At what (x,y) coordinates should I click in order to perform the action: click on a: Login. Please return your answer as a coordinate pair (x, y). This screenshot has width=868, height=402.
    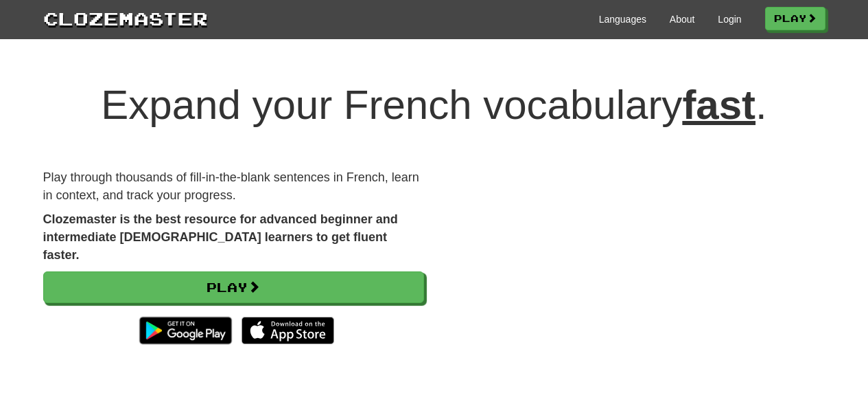
    Looking at the image, I should click on (730, 19).